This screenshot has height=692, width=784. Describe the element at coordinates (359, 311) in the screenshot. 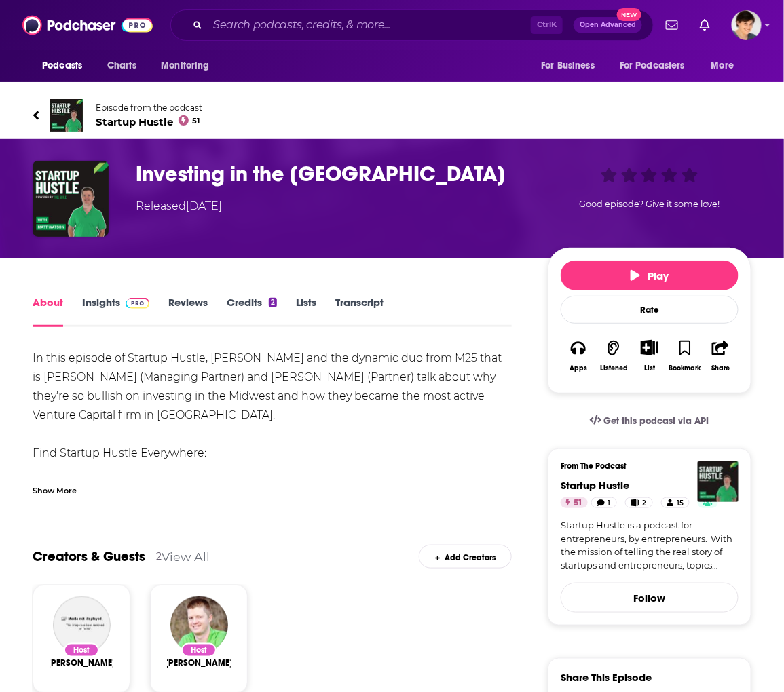

I see `a: Transcript` at that location.